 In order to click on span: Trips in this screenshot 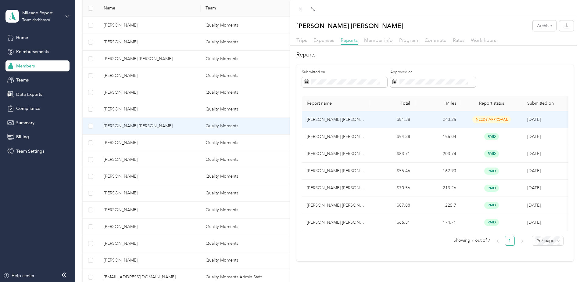, I will do `click(302, 40)`.